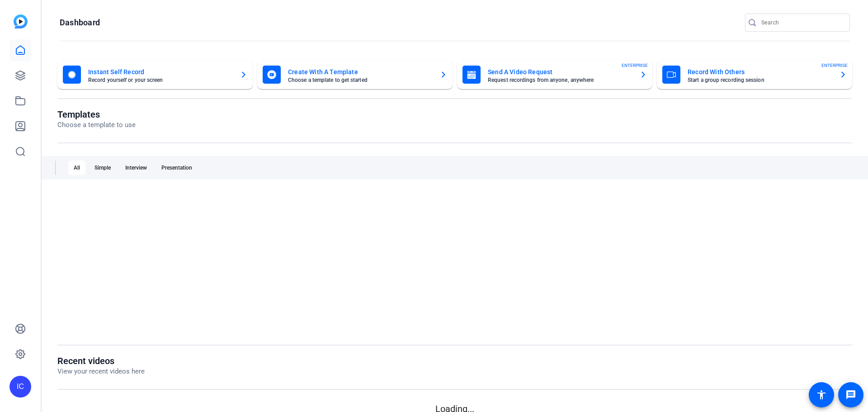 The image size is (868, 412). I want to click on mat-card-title: Create With A Template, so click(360, 72).